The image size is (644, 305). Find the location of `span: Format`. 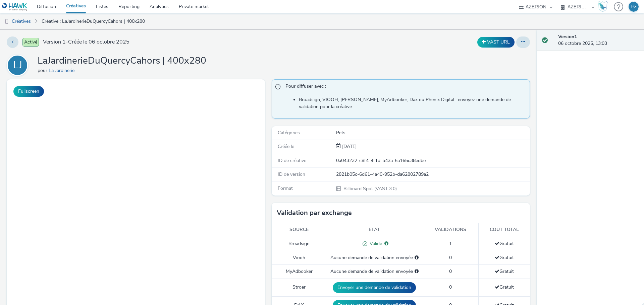

span: Format is located at coordinates (285, 188).